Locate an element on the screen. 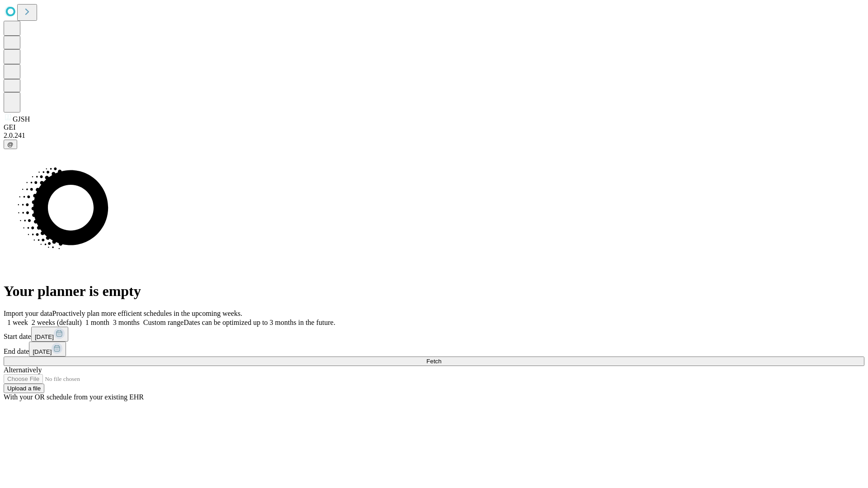  span: 1 week is located at coordinates (17, 322).